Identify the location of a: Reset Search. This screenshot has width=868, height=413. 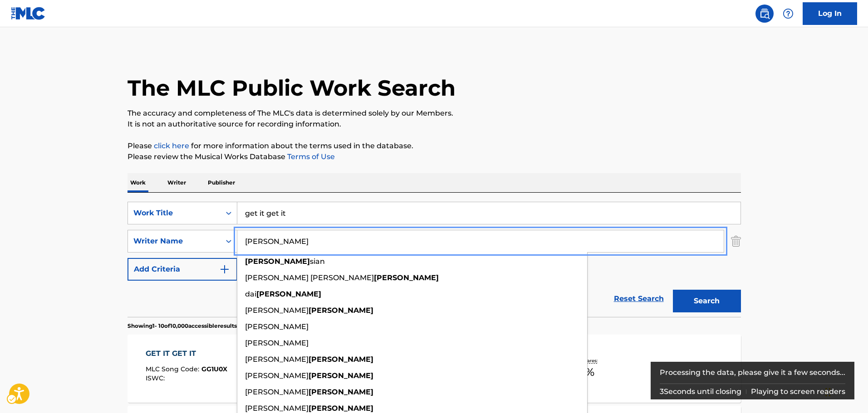
(639, 299).